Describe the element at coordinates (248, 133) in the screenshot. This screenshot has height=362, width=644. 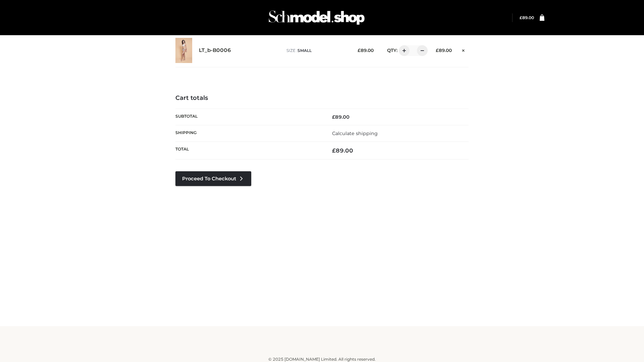
I see `th: Shipping` at that location.